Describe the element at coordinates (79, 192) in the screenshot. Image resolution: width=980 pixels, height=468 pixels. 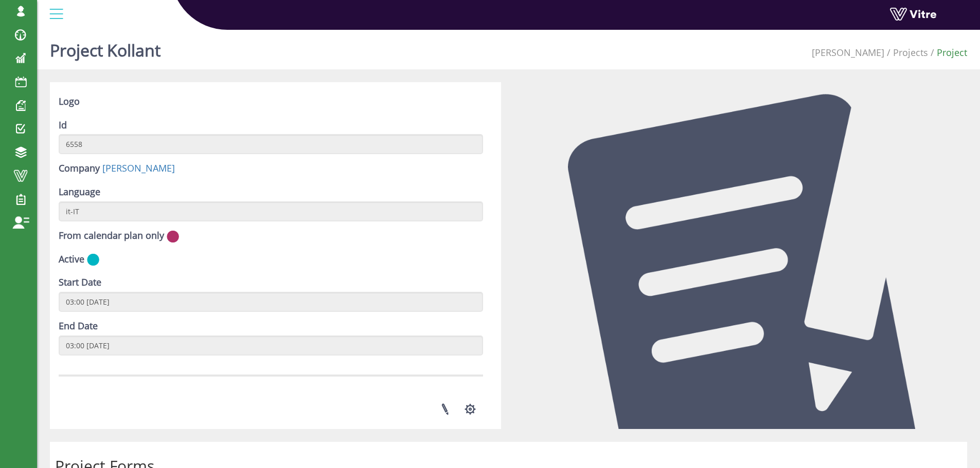
I see `label: Language` at that location.